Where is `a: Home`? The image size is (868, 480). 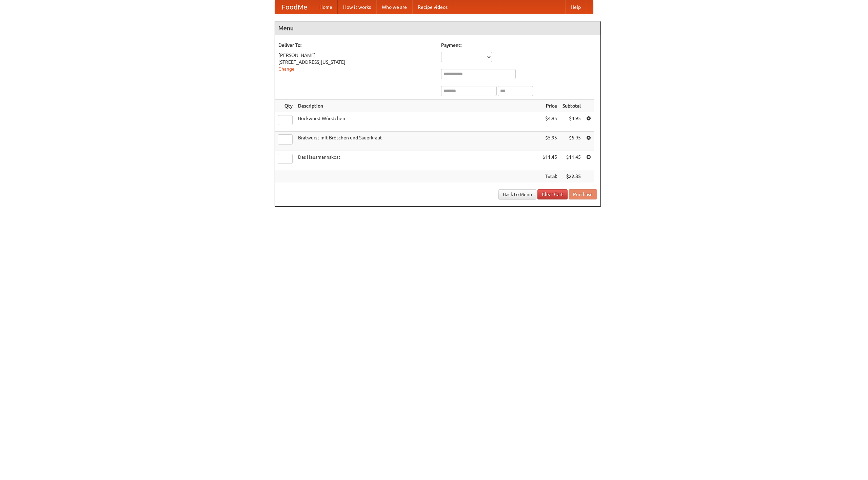 a: Home is located at coordinates (326, 7).